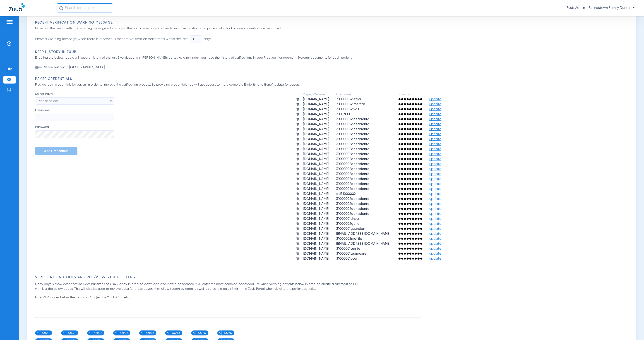 The image size is (644, 340). What do you see at coordinates (175, 333) in the screenshot?
I see `span: D0210` at bounding box center [175, 333].